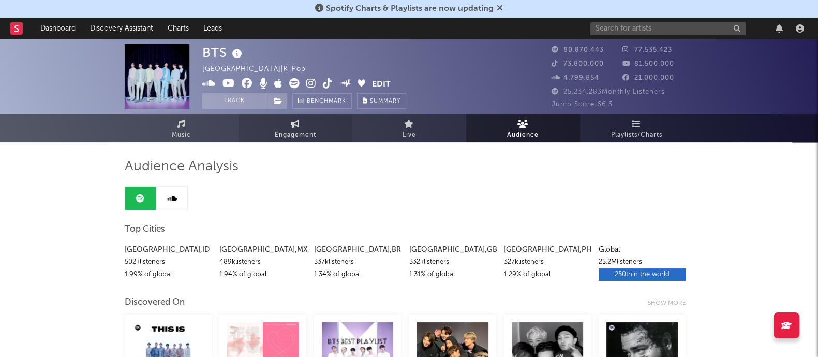 This screenshot has width=818, height=357. I want to click on a: Discovery Assistant, so click(122, 28).